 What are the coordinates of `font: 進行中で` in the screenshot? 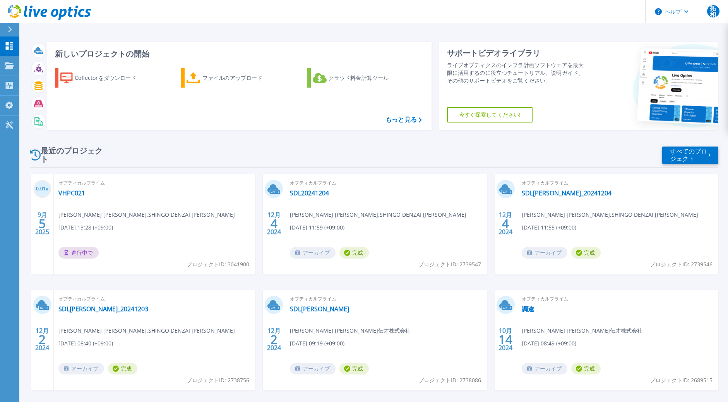 It's located at (82, 252).